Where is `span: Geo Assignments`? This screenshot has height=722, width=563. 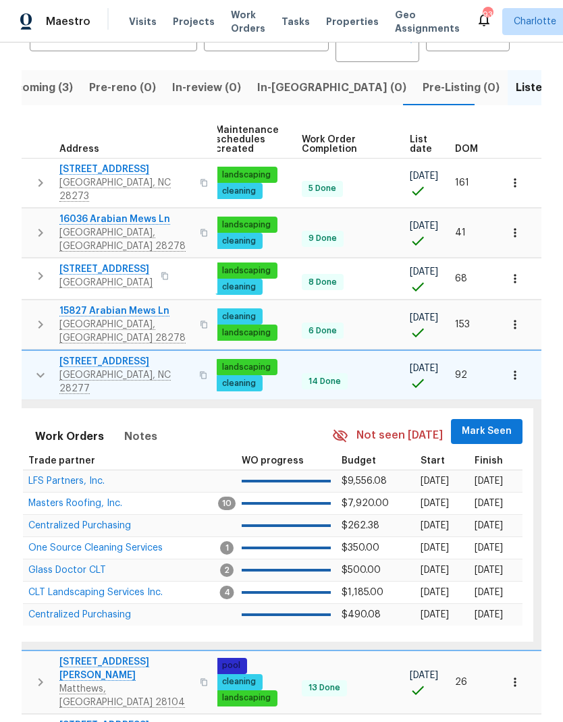
span: Geo Assignments is located at coordinates (427, 22).